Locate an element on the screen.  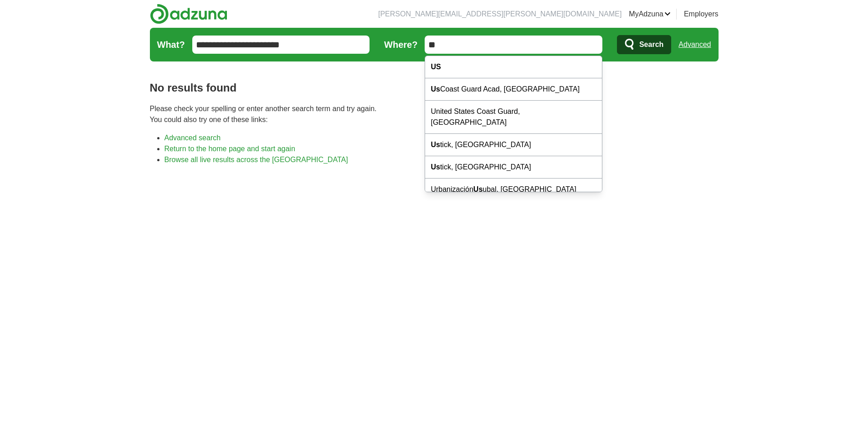
h1: No results found is located at coordinates (434, 88).